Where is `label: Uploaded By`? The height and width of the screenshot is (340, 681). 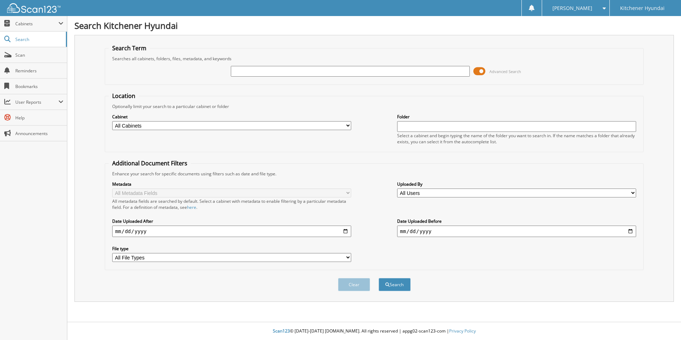
label: Uploaded By is located at coordinates (516, 184).